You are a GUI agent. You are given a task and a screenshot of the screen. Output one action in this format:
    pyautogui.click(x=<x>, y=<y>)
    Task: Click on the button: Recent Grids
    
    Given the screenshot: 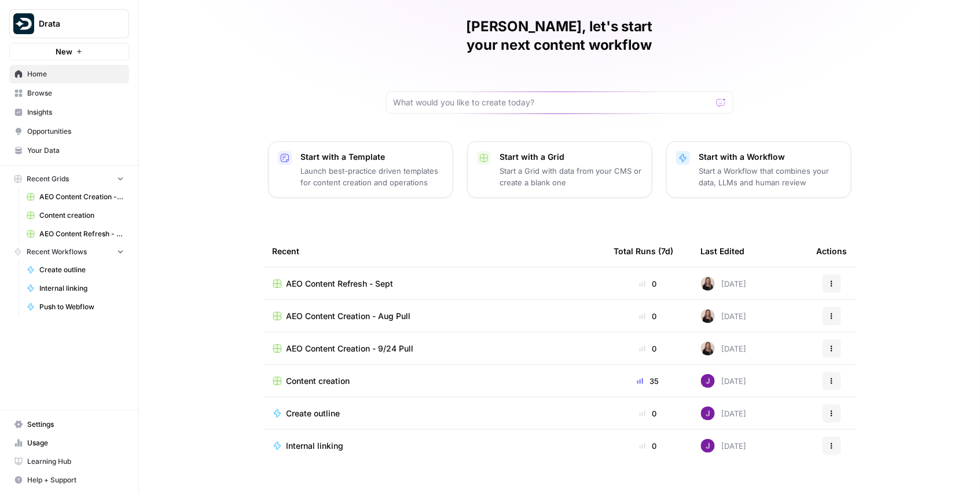 What is the action you would take?
    pyautogui.click(x=69, y=179)
    